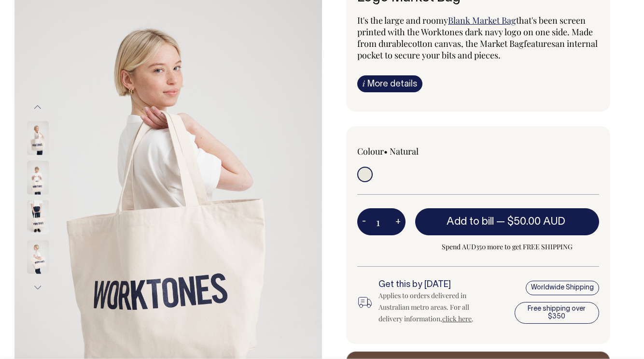  Describe the element at coordinates (478, 37) in the screenshot. I see `p: It's the large and roomy that's been screen printed with the Worktones dark navy logo on one side...` at that location.